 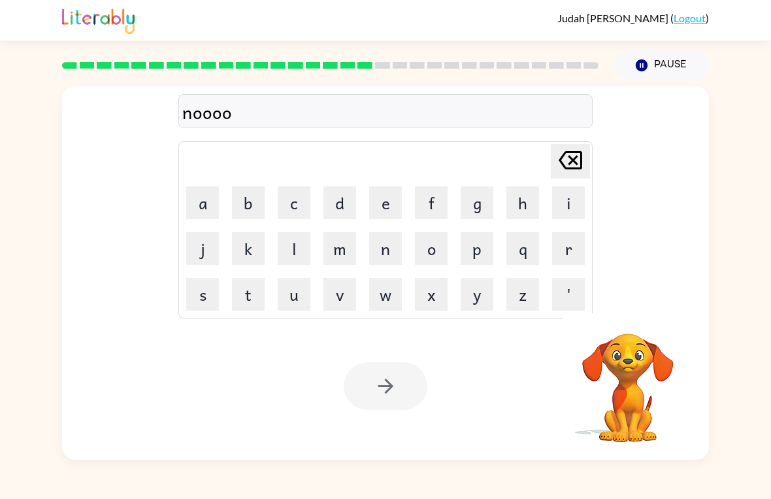 I want to click on button: x, so click(x=431, y=294).